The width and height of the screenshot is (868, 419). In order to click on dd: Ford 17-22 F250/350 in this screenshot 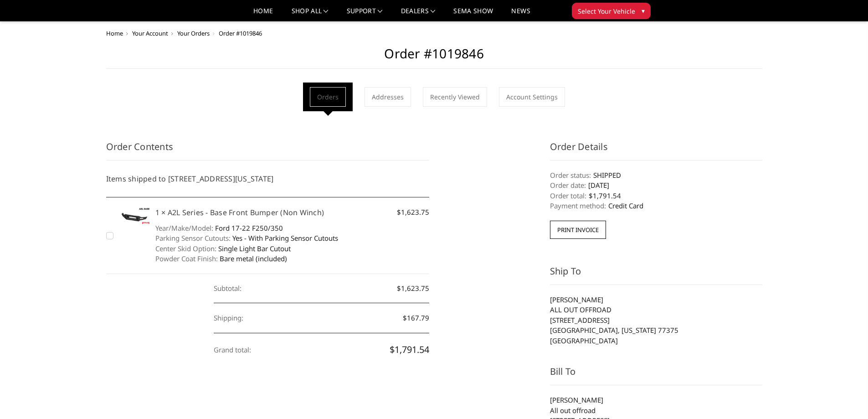, I will do `click(293, 228)`.